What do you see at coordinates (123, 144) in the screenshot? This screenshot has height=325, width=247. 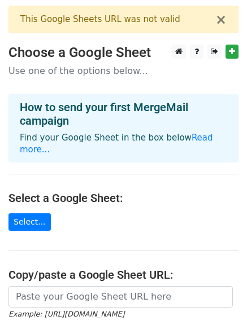 I see `p: Find your Google Sheet in the box below` at bounding box center [123, 144].